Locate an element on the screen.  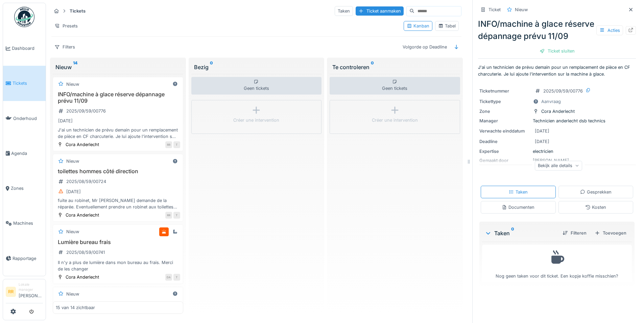
div: Ticket sluiten is located at coordinates (557, 51).